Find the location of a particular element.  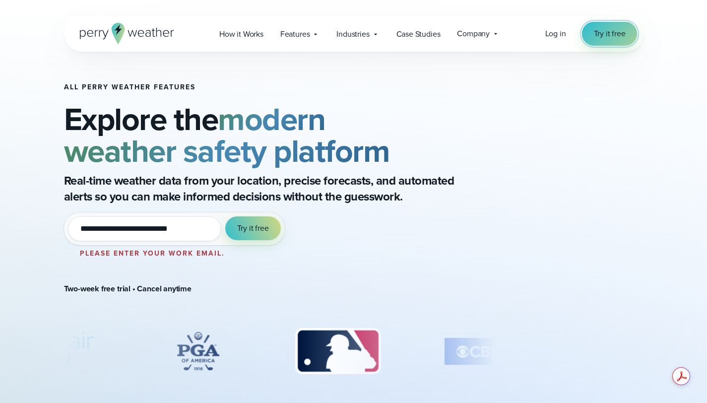

strong: Two-week free trial • Cancel anytime is located at coordinates (128, 288).